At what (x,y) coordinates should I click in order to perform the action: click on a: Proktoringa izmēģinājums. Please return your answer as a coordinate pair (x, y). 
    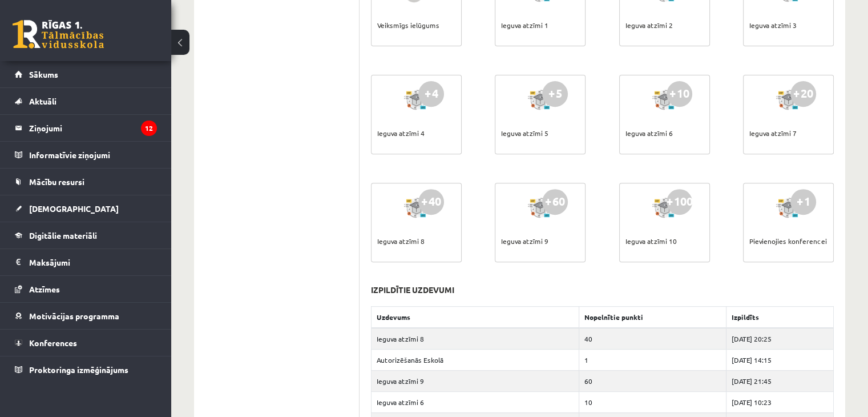
    Looking at the image, I should click on (85, 370).